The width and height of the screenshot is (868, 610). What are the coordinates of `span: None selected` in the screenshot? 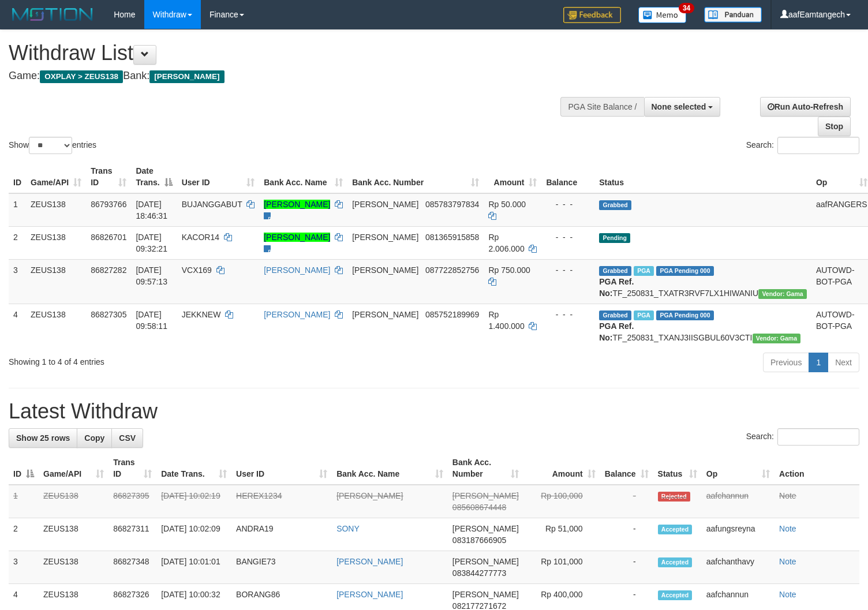 It's located at (679, 107).